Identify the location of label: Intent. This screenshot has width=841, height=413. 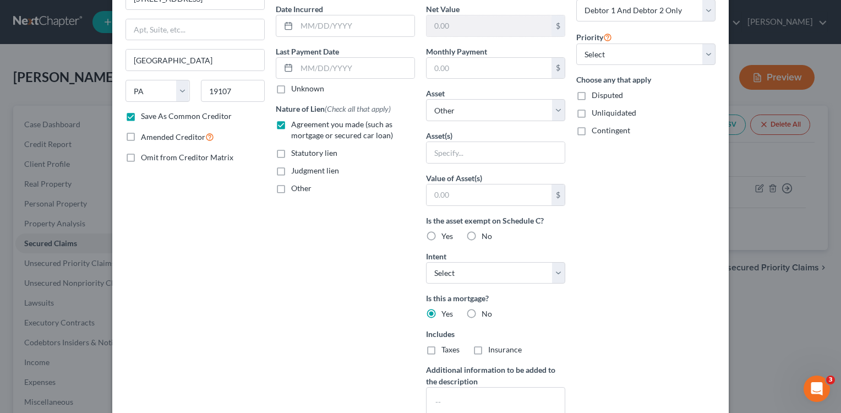
(436, 256).